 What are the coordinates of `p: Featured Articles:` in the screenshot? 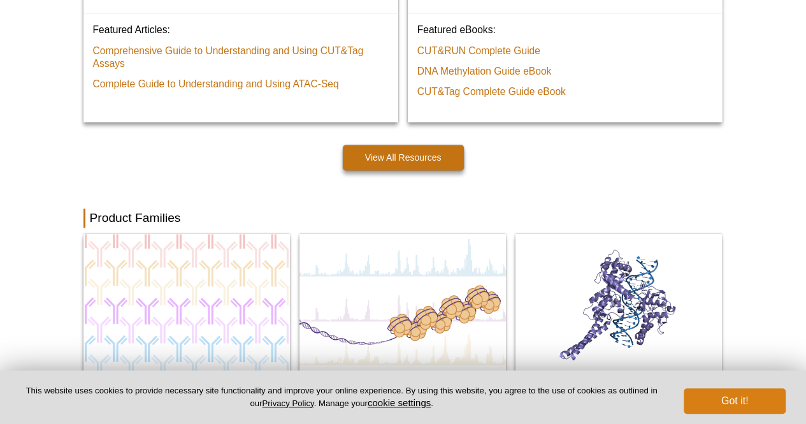 It's located at (241, 29).